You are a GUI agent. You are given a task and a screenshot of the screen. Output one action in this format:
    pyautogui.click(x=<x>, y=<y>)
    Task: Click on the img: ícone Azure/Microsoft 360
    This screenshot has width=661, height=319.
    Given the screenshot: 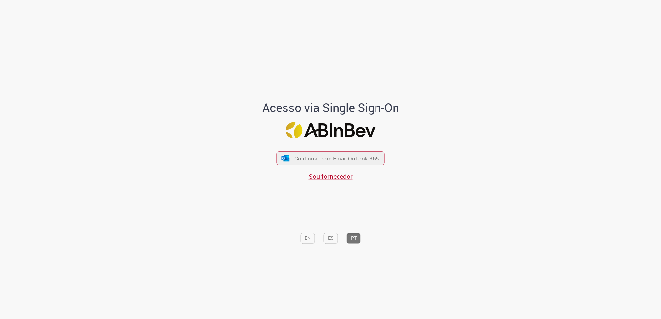 What is the action you would take?
    pyautogui.click(x=285, y=158)
    